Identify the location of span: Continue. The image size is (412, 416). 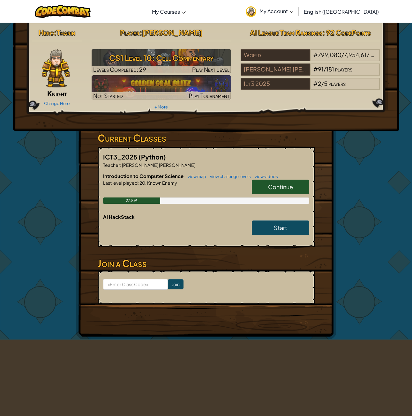
(281, 187).